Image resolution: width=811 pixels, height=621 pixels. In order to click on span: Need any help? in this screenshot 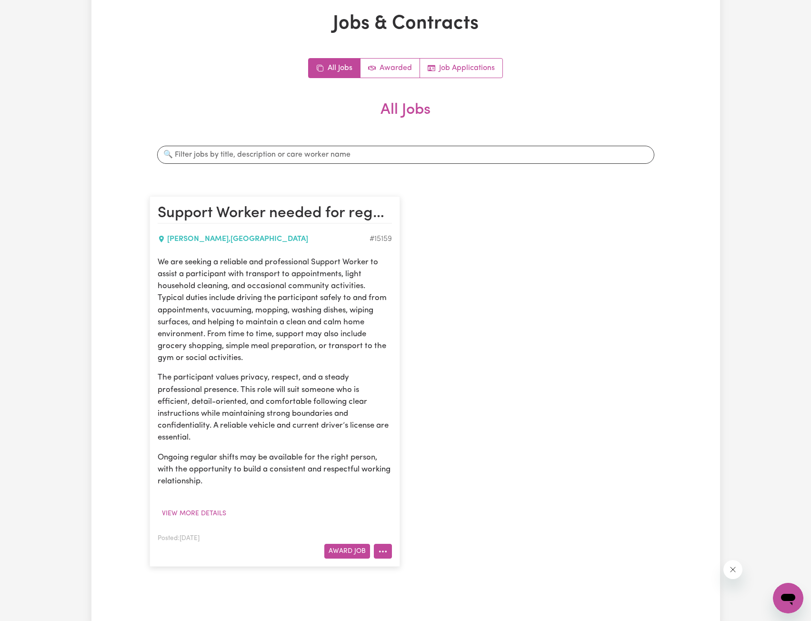, I will do `click(31, 10)`.